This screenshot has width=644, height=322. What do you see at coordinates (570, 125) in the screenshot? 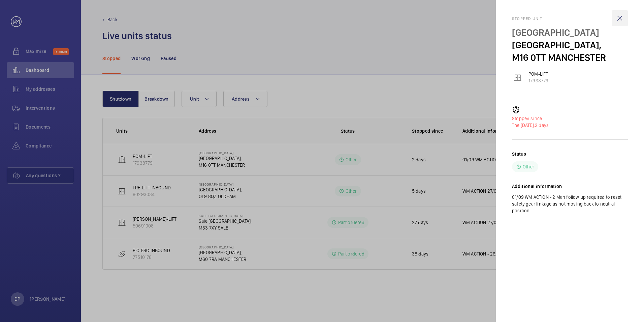
I see `p: 2 days` at bounding box center [570, 125].